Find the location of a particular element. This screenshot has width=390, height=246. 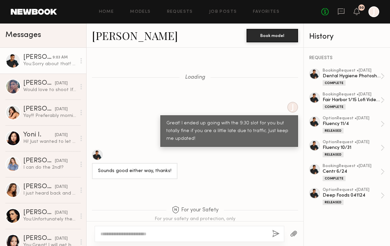

span: For your Safety is located at coordinates (195, 210).